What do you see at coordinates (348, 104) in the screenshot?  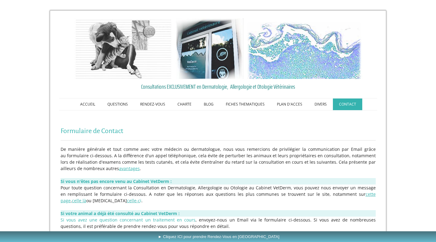 I see `a: CONTACT` at bounding box center [348, 104].